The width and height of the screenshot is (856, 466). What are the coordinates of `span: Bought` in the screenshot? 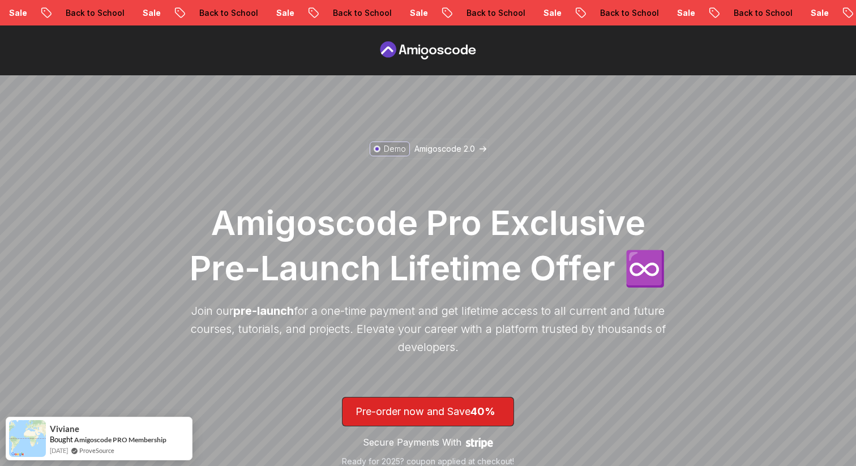 It's located at (61, 439).